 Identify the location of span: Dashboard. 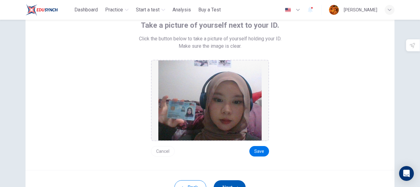
(86, 10).